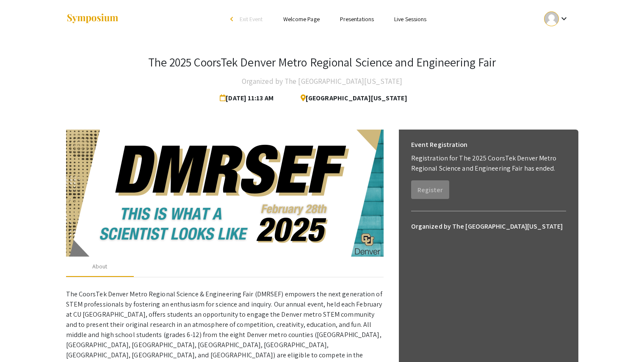 Image resolution: width=644 pixels, height=362 pixels. Describe the element at coordinates (430, 190) in the screenshot. I see `button: Register` at that location.